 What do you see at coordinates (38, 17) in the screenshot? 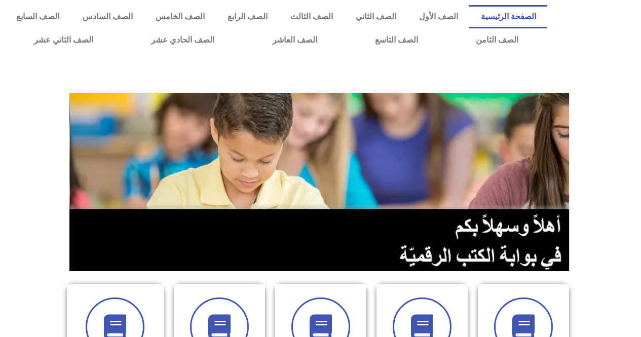
I see `a: الصف السابع` at bounding box center [38, 17].